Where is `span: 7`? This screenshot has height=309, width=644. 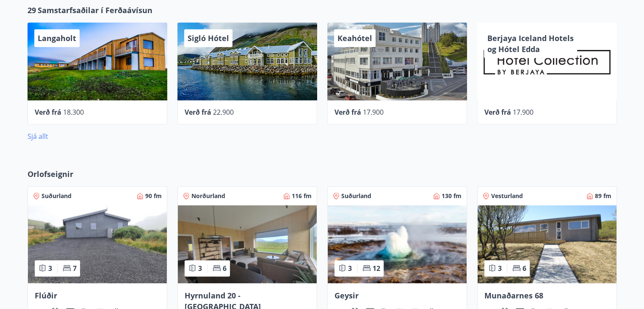
span: 7 is located at coordinates (75, 268).